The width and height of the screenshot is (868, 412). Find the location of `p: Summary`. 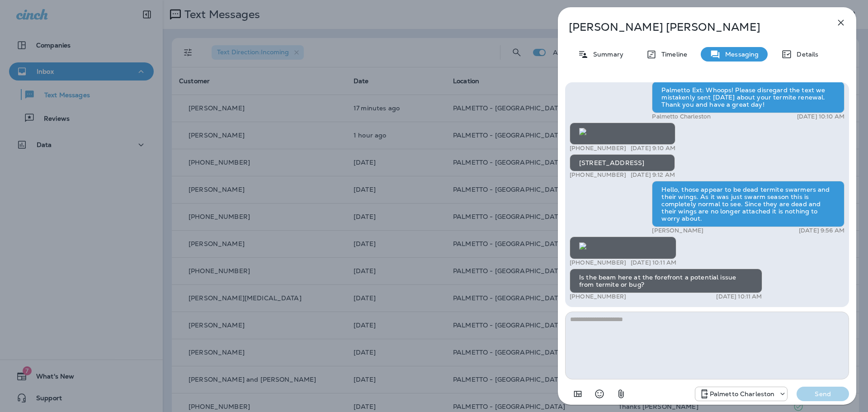

p: Summary is located at coordinates (606, 54).